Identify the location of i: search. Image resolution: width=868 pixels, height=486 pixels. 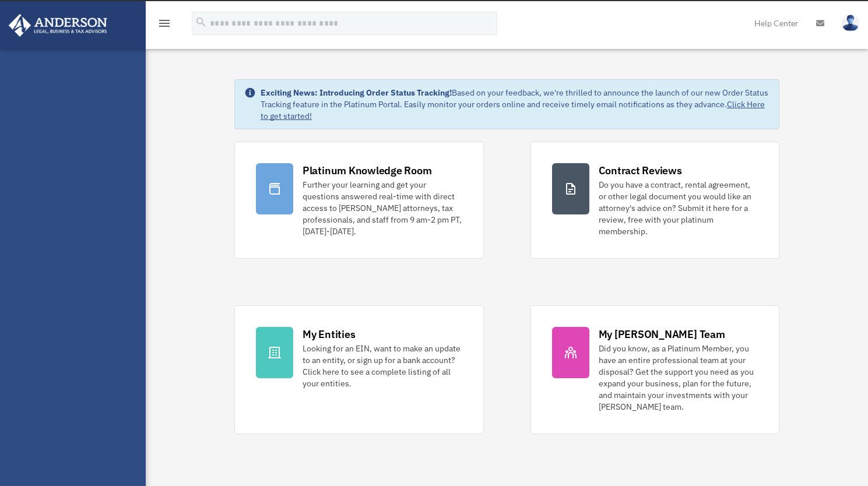
(201, 22).